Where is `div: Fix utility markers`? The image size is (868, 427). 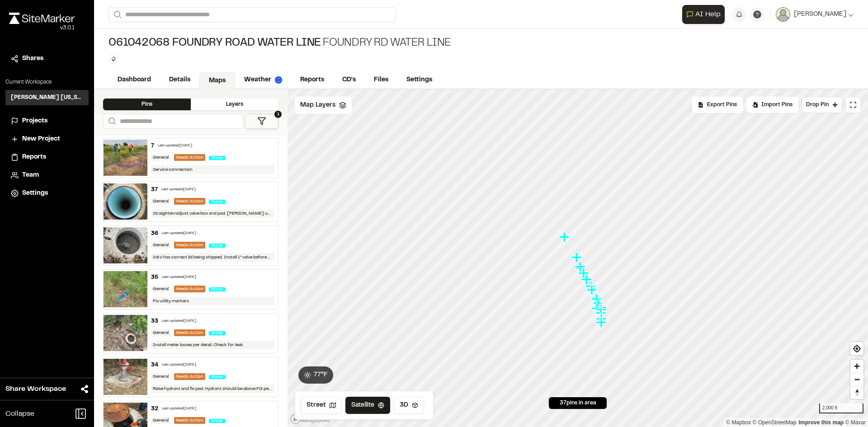
div: Fix utility markers is located at coordinates (213, 301).